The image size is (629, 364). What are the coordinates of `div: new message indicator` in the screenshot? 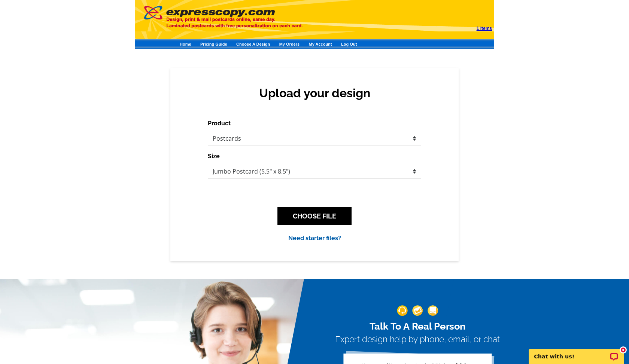 It's located at (99, 10).